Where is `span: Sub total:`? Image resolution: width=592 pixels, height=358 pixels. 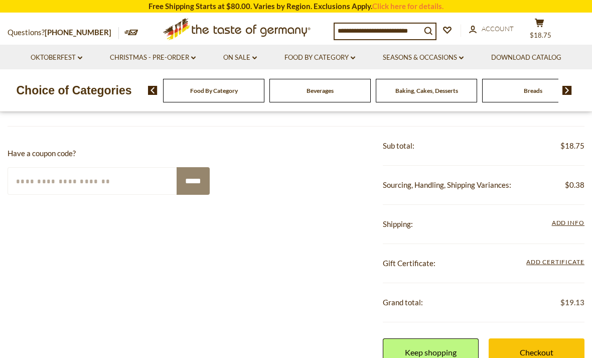 span: Sub total: is located at coordinates (398, 145).